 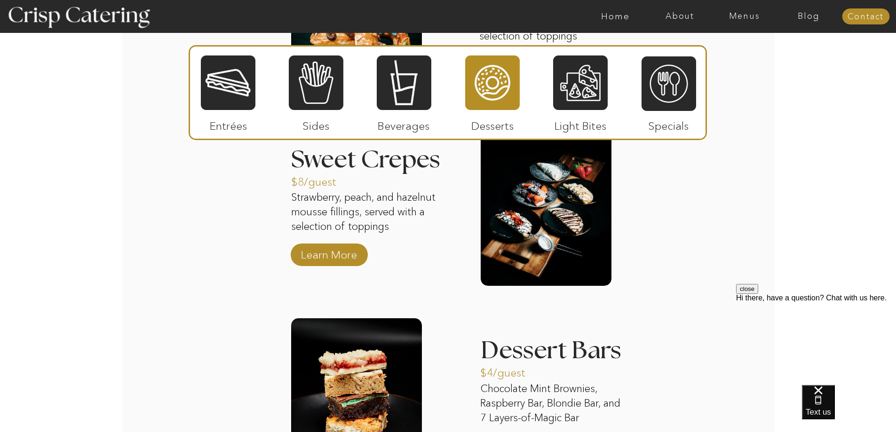 What do you see at coordinates (329, 253) in the screenshot?
I see `a: Learn More` at bounding box center [329, 253].